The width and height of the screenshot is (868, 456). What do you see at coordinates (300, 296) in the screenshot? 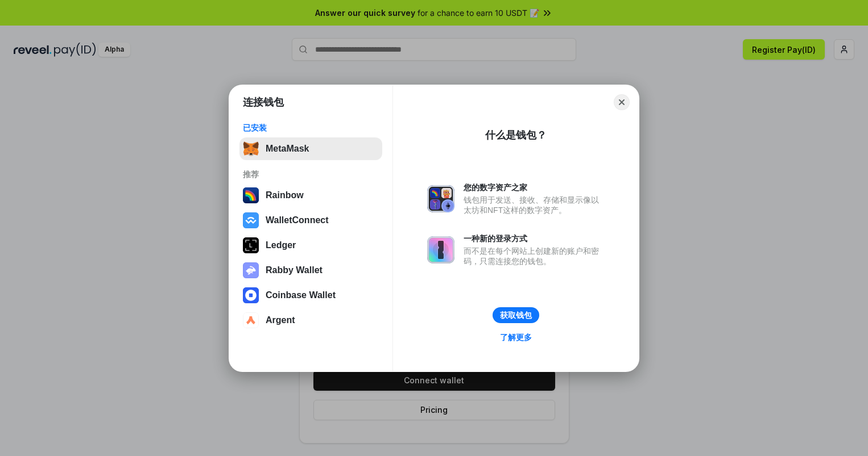
I see `div: Coinbase Wallet` at bounding box center [300, 296].